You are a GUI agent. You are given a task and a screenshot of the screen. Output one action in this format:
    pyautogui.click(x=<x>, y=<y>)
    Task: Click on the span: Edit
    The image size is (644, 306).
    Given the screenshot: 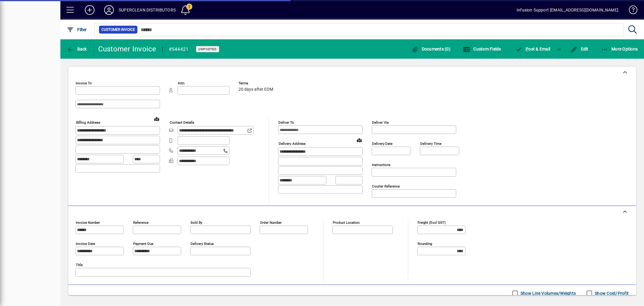 What is the action you would take?
    pyautogui.click(x=580, y=49)
    